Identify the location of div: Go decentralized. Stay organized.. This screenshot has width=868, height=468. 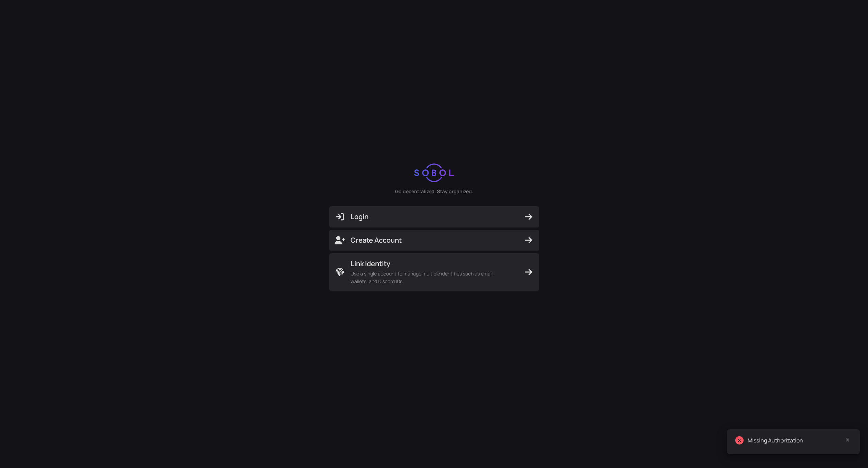
(434, 191).